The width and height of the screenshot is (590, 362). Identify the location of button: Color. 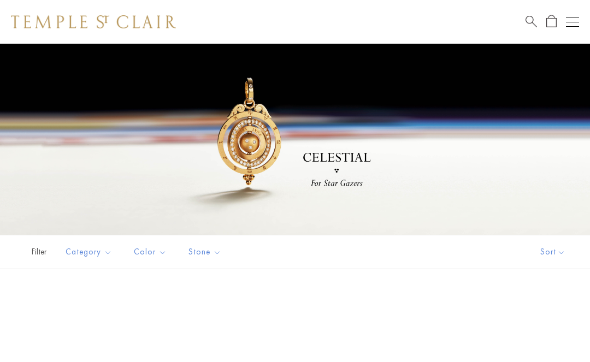
(150, 252).